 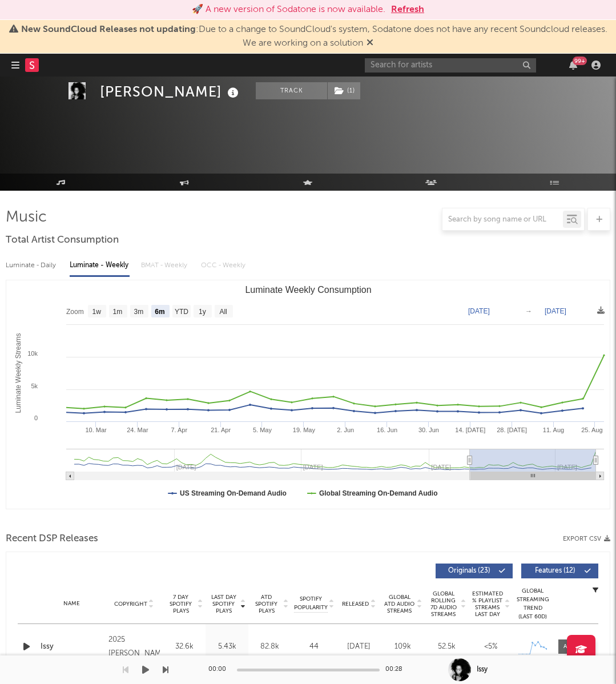 What do you see at coordinates (108, 29) in the screenshot?
I see `span: New SoundCloud Releases not updating` at bounding box center [108, 29].